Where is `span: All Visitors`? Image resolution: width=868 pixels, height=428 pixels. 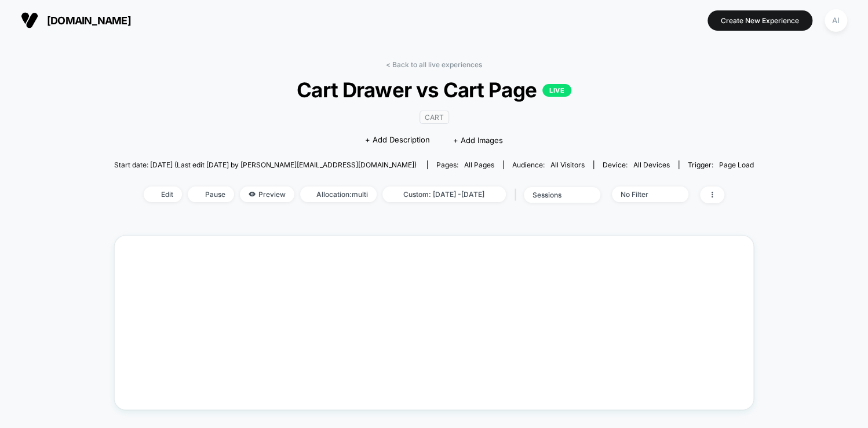
span: All Visitors is located at coordinates (567, 165).